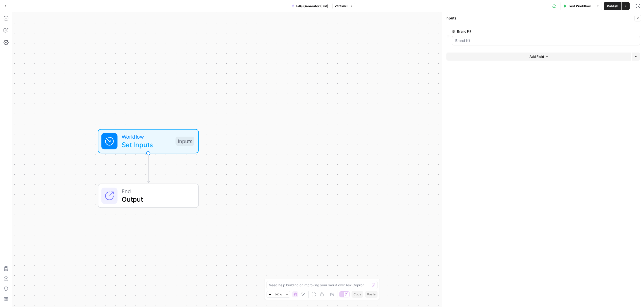  Describe the element at coordinates (612, 6) in the screenshot. I see `button: Publish` at that location.